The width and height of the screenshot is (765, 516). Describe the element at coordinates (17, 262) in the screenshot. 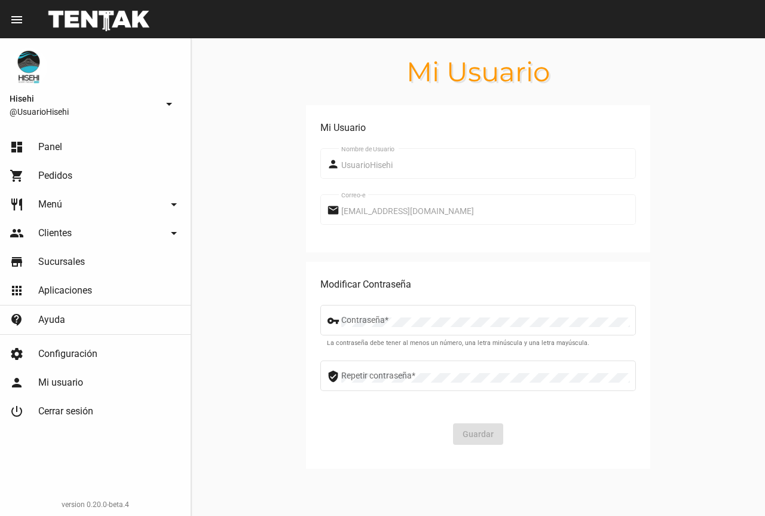

I see `mat-icon: store` at that location.